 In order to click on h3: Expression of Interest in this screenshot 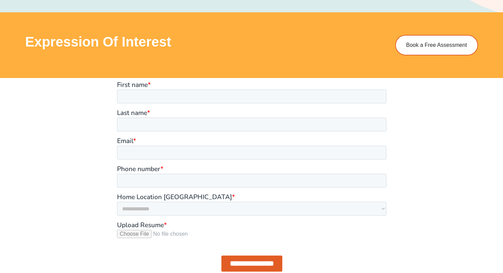, I will do `click(203, 42)`.